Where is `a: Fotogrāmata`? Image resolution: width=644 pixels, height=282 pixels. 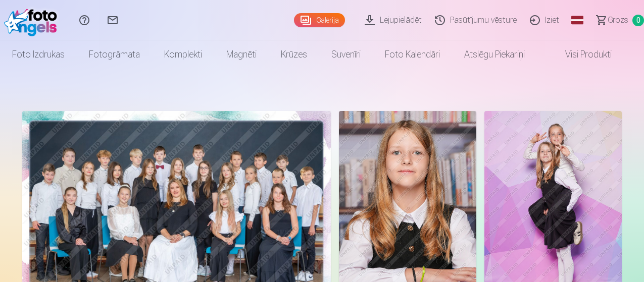
a: Fotogrāmata is located at coordinates (114, 55).